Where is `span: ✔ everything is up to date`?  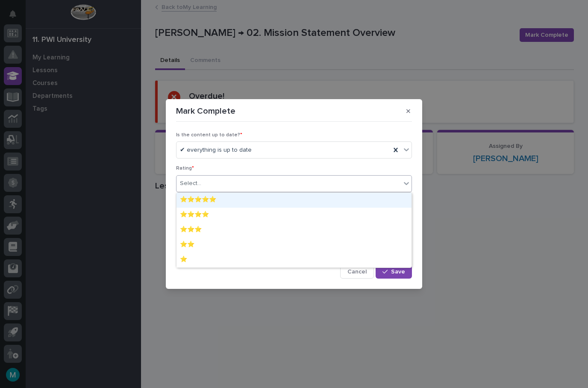
span: ✔ everything is up to date is located at coordinates (216, 150).